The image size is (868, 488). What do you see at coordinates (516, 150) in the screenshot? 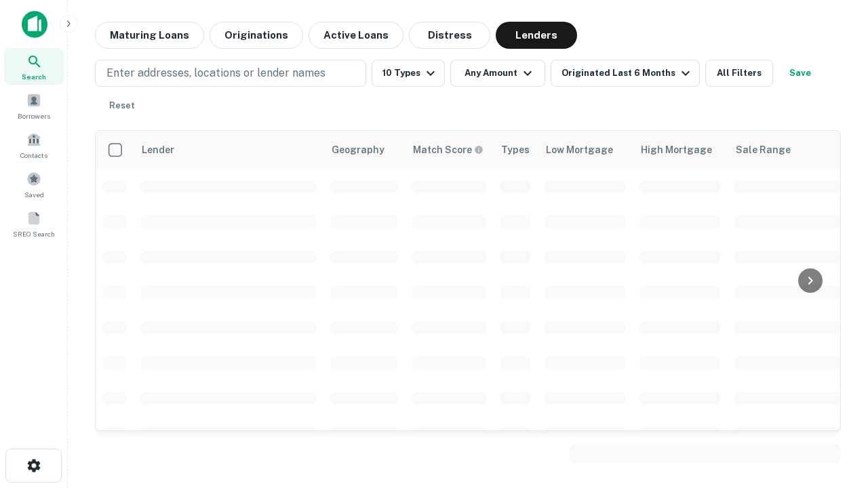
I see `th: Types` at bounding box center [516, 150].